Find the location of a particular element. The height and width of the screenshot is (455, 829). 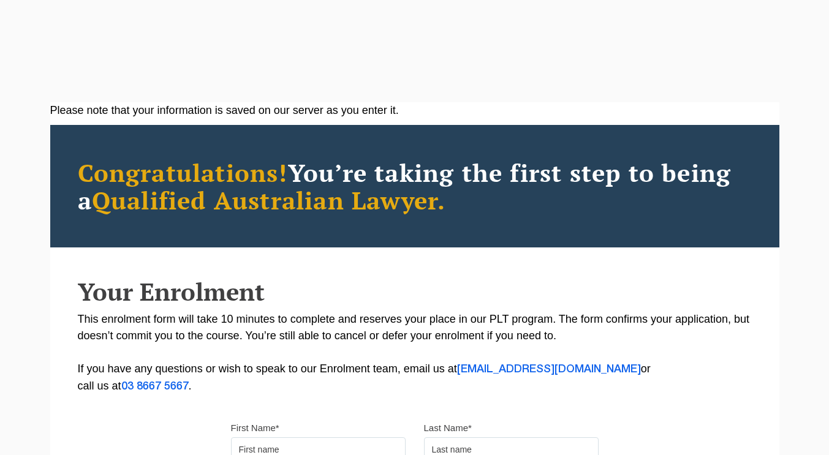

label: First Name* is located at coordinates (255, 428).